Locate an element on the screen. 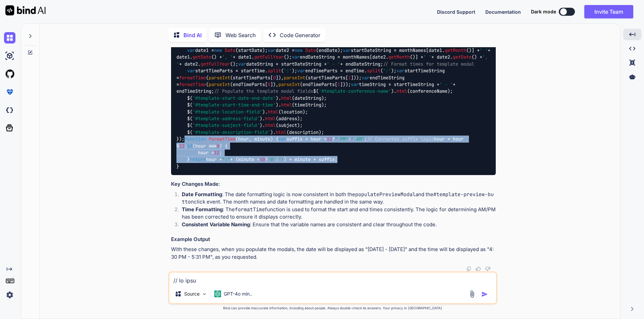 The height and width of the screenshot is (319, 644). p: Web Search is located at coordinates (241, 35).